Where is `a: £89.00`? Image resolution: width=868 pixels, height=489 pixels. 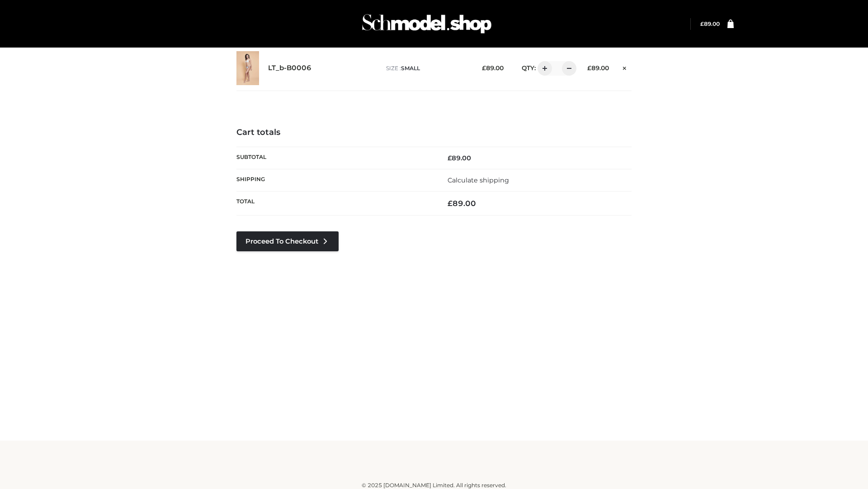 a: £89.00 is located at coordinates (711, 23).